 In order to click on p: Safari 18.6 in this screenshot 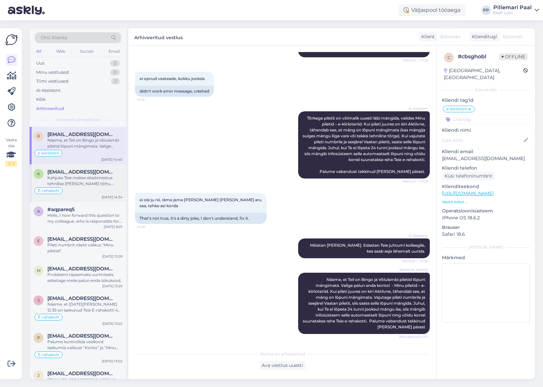, I will do `click(486, 234)`.